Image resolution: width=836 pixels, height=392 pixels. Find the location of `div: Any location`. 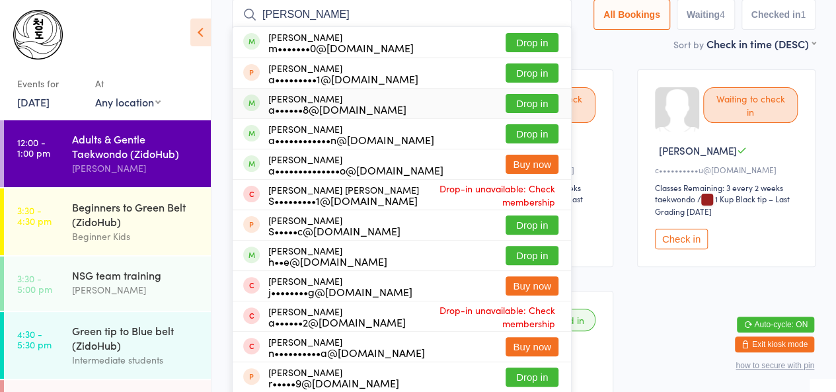

div: Any location is located at coordinates (128, 102).